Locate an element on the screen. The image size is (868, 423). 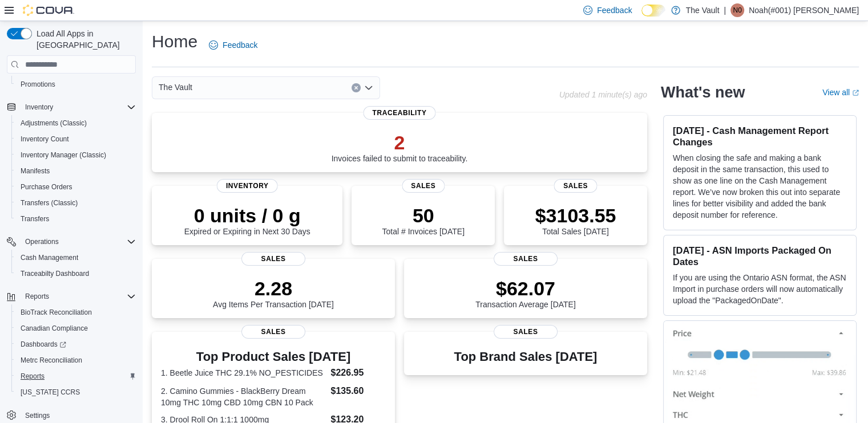
button: Manifests is located at coordinates (76, 171).